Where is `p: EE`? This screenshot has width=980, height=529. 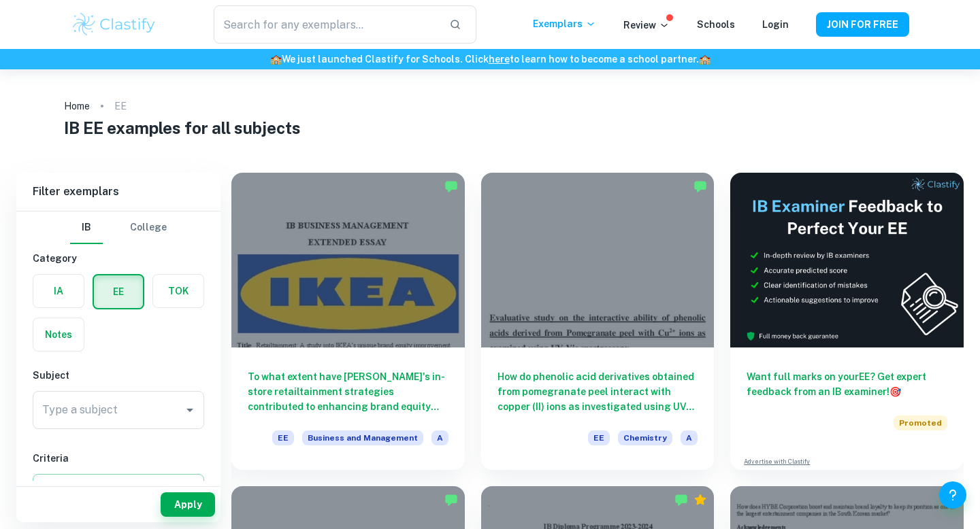
p: EE is located at coordinates (120, 106).